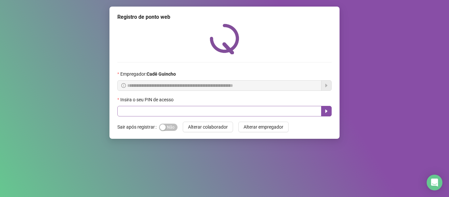 This screenshot has height=197, width=449. I want to click on span: Alterar empregador, so click(264, 127).